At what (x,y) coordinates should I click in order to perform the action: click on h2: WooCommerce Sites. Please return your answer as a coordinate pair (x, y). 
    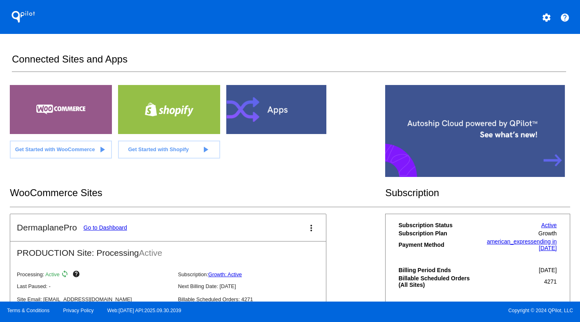
    Looking at the image, I should click on (197, 193).